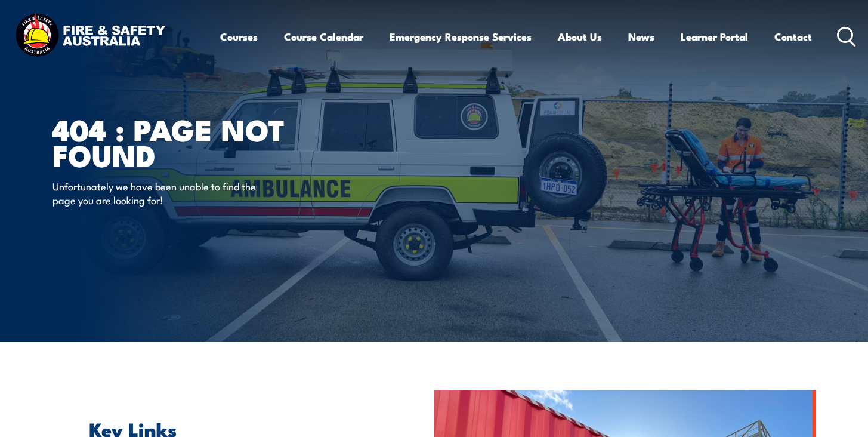 This screenshot has width=868, height=437. Describe the element at coordinates (161, 193) in the screenshot. I see `p: Unfortunately we have been unable to find the page you are looking for!` at that location.